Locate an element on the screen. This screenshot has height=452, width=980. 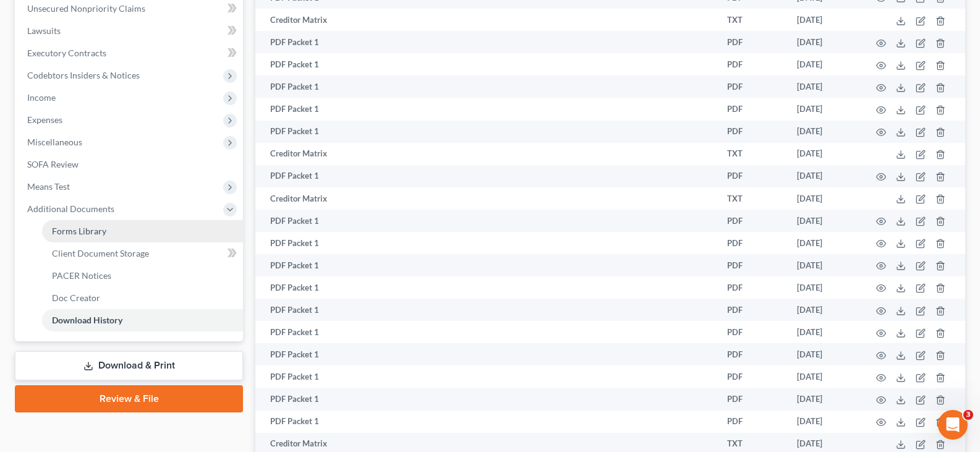
span: Income is located at coordinates (41, 97).